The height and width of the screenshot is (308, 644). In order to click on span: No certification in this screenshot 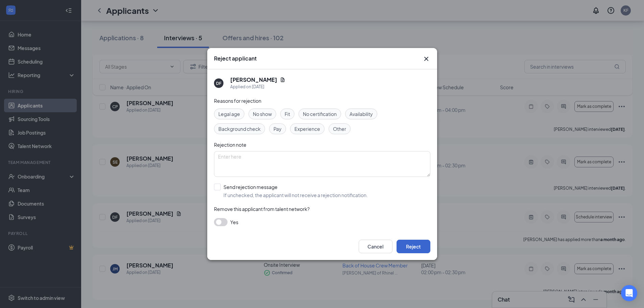, I will do `click(320, 114)`.